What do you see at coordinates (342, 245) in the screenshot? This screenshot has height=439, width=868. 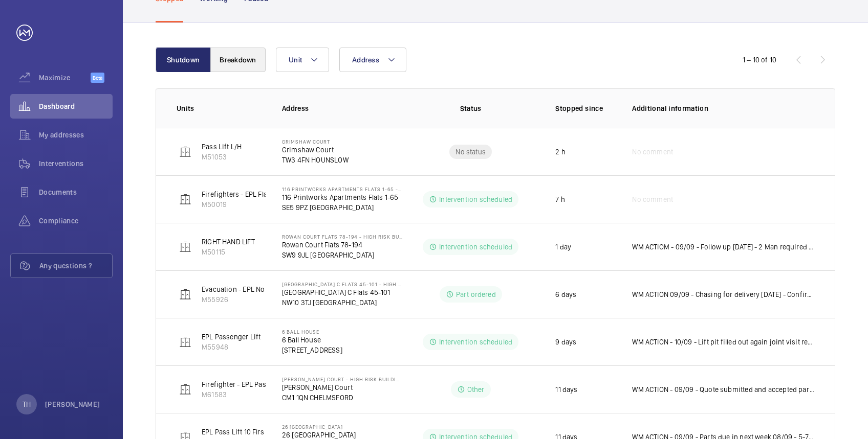 I see `p: Rowan Court Flats 78-194` at bounding box center [342, 245].